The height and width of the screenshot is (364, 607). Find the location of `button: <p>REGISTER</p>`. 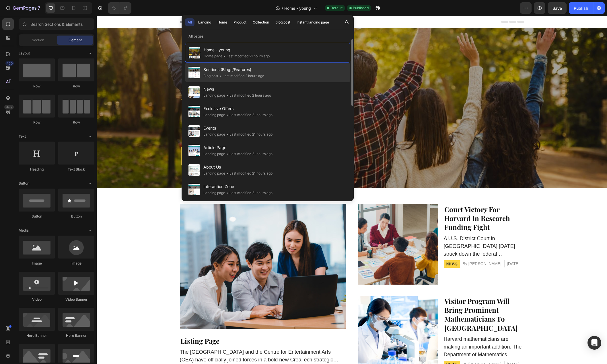

button: <p>REGISTER</p> is located at coordinates (125, 141).